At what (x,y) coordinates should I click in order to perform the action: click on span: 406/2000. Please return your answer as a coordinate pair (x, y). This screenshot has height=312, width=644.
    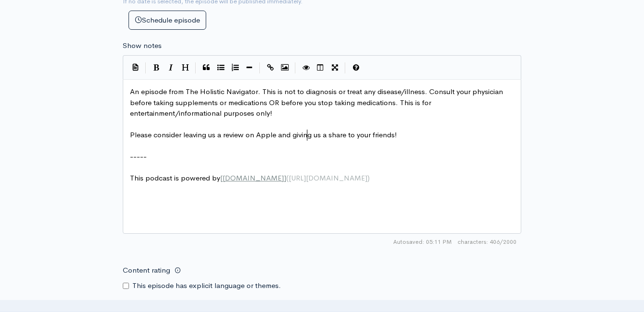
    Looking at the image, I should click on (487, 242).